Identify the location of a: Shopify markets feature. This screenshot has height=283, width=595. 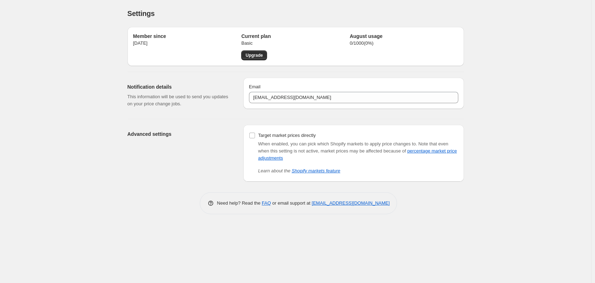
(316, 170).